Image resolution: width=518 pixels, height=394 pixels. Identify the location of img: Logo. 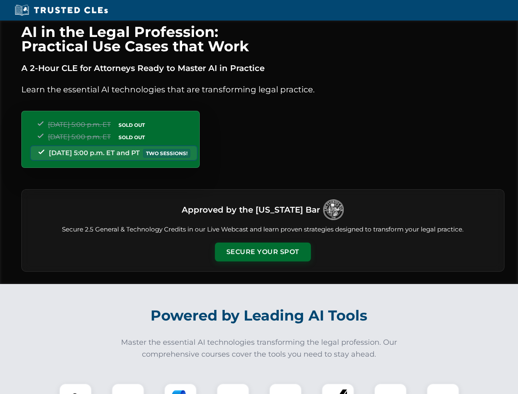
(333, 210).